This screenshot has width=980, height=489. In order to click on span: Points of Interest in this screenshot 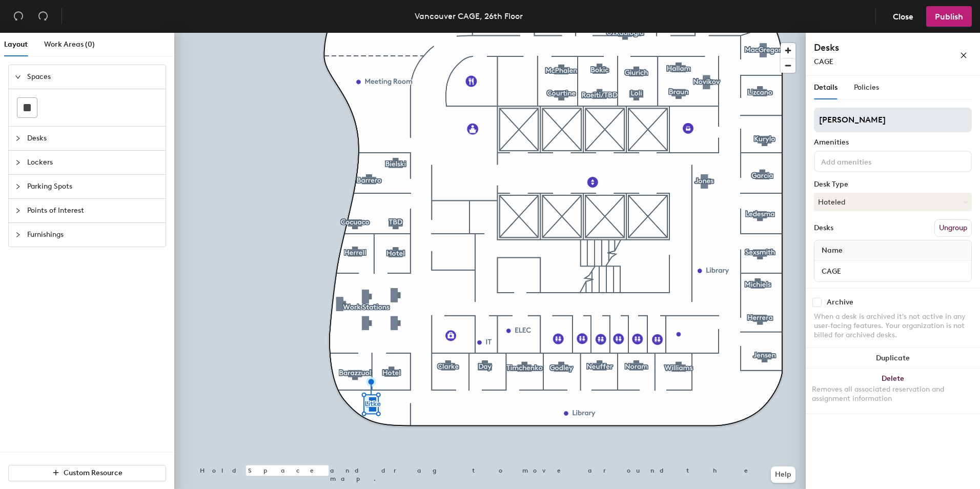, I will do `click(93, 210)`.